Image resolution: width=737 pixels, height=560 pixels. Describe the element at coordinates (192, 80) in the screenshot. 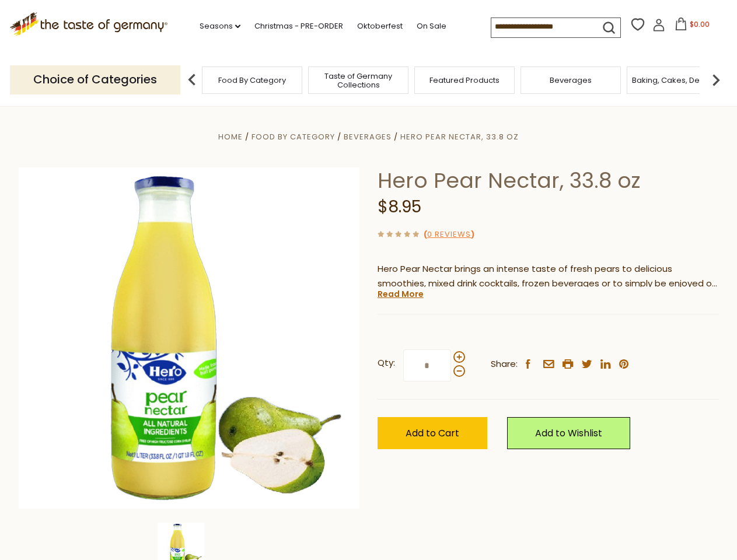

I see `img: previous arrow` at that location.